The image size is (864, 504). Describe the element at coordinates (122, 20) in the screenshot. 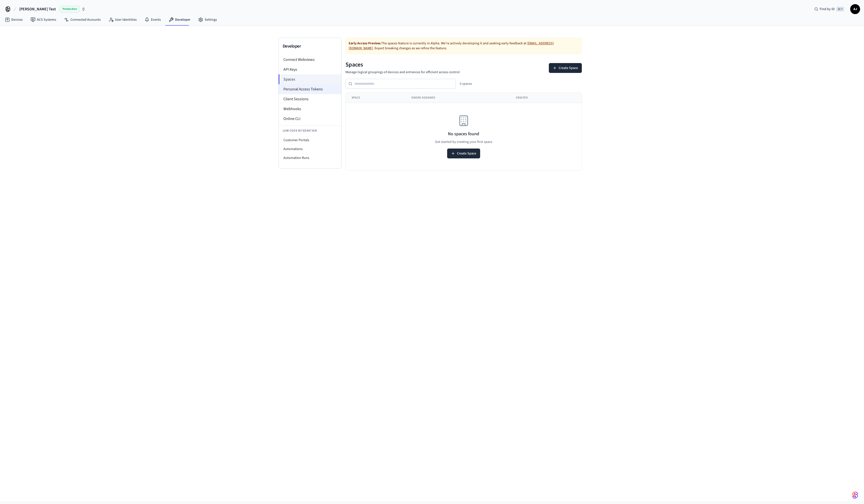

I see `a: User Identities` at that location.